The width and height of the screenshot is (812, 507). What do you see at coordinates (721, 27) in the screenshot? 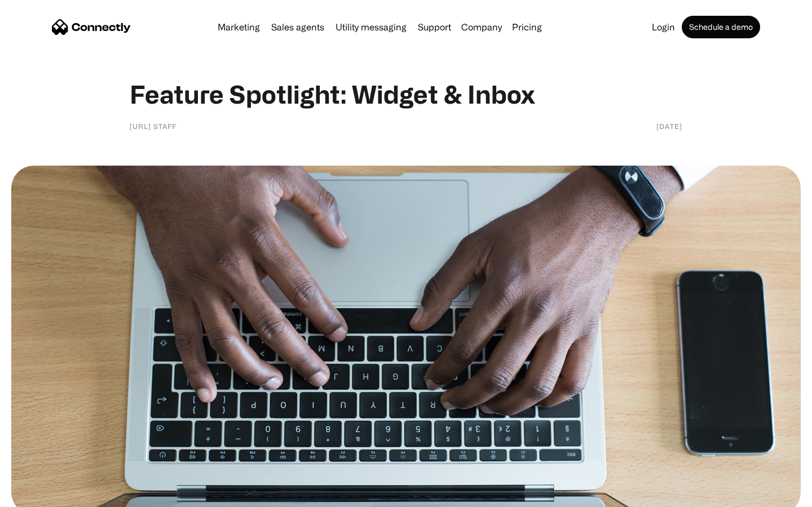
I see `a: Schedule a demo` at bounding box center [721, 27].